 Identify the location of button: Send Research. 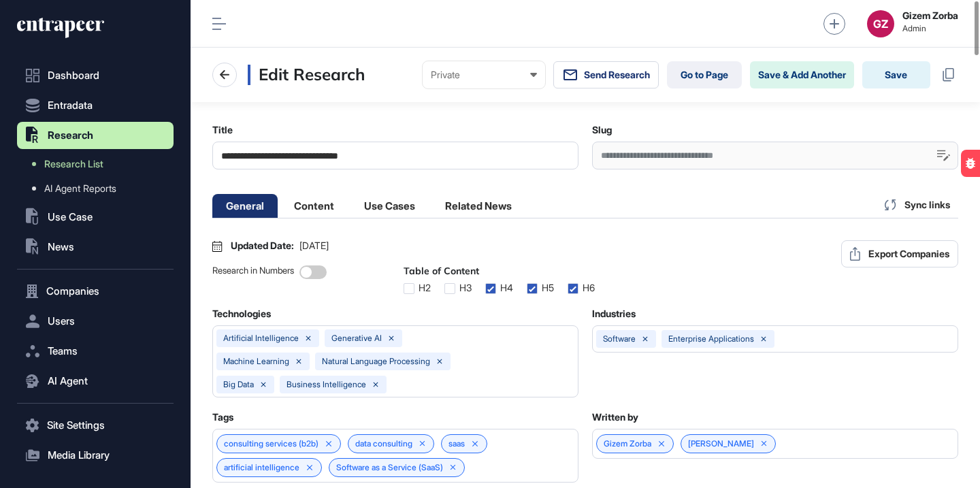
(606, 75).